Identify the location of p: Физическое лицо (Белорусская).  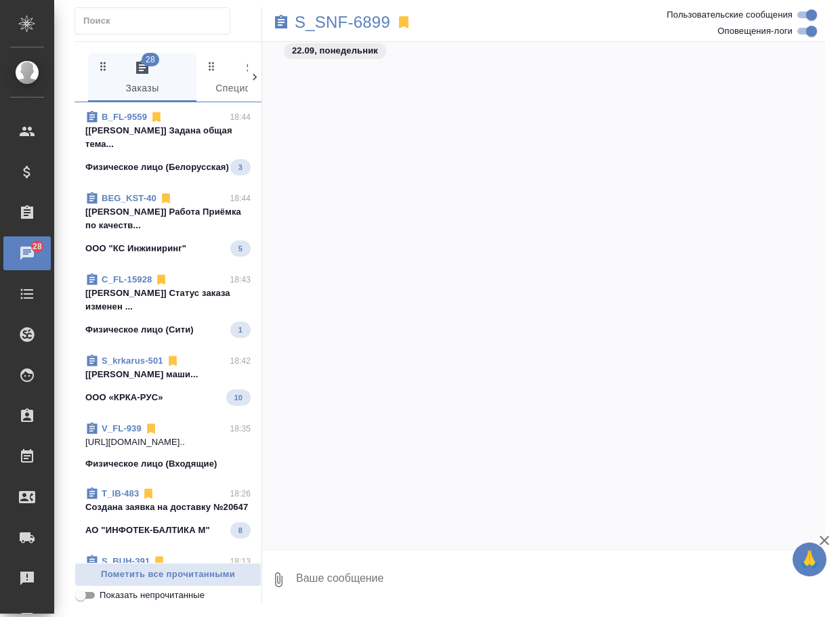
(157, 167).